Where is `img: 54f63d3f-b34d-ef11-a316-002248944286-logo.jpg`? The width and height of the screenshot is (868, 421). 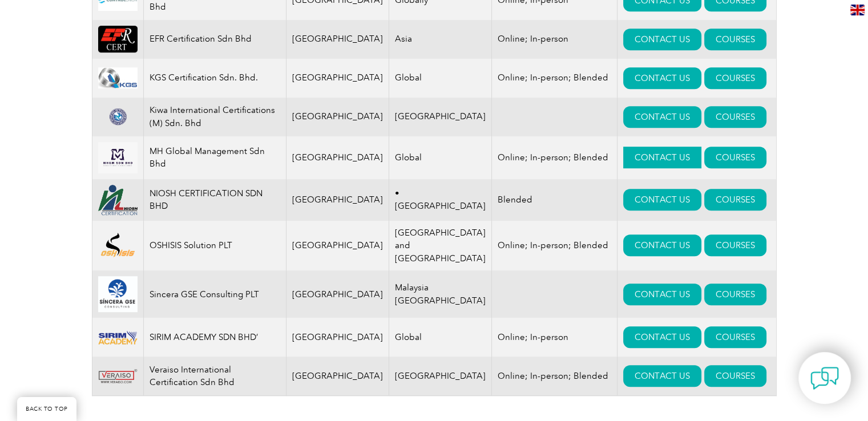
img: 54f63d3f-b34d-ef11-a316-002248944286-logo.jpg is located at coordinates (118, 157).